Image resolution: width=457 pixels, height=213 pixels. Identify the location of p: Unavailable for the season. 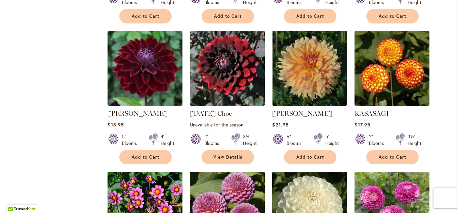
(227, 125).